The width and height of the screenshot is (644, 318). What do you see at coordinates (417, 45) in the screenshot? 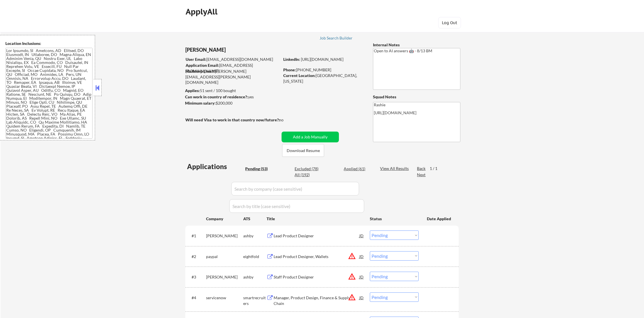
I see `div: Internal Notes` at bounding box center [417, 45].